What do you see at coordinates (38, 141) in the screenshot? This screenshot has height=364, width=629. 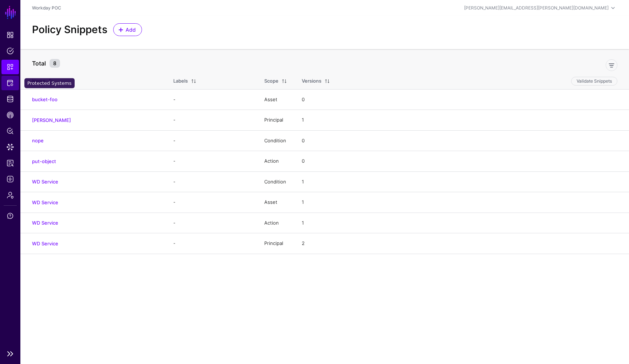 I see `a: nope` at bounding box center [38, 141].